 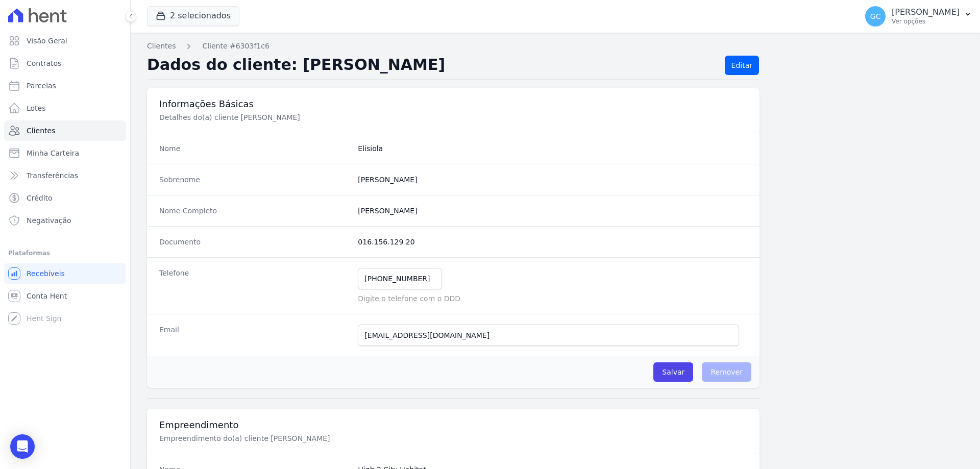 What do you see at coordinates (254, 242) in the screenshot?
I see `dt: Documento` at bounding box center [254, 242].